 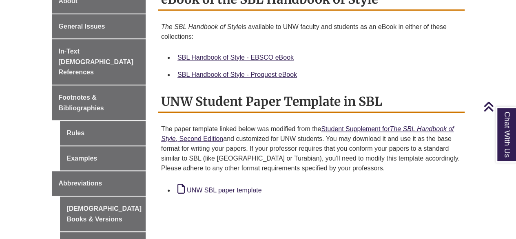 What do you see at coordinates (499, 106) in the screenshot?
I see `a: Back to Top` at bounding box center [499, 106].